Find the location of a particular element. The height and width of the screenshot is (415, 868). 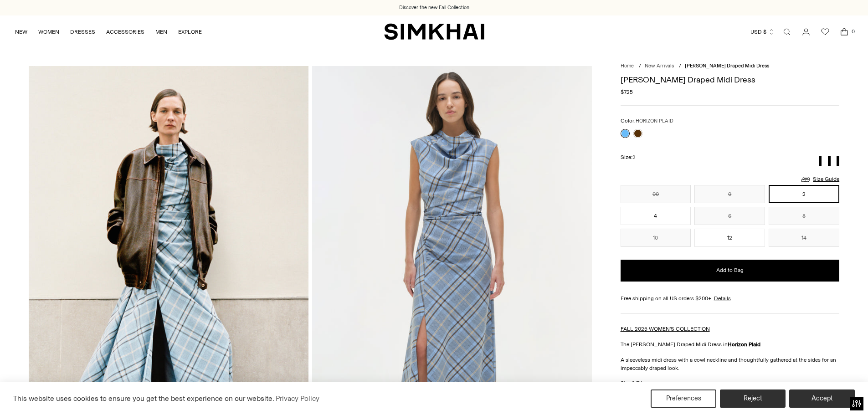

a: Privacy Policy (opens in a new tab) is located at coordinates (298, 399).